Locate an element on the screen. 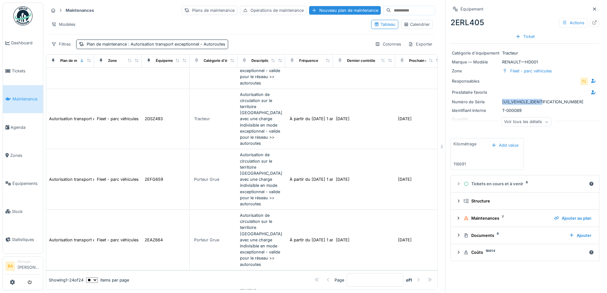 This screenshot has height=293, width=607. span: Dashboard is located at coordinates (26, 43).